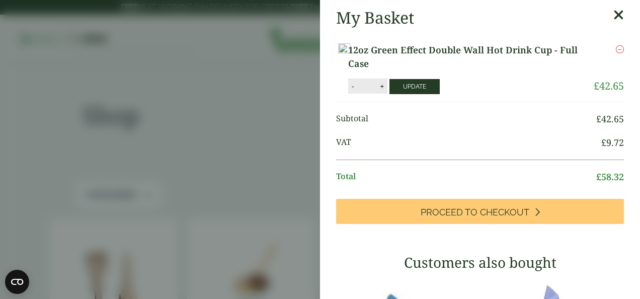 The image size is (640, 299). What do you see at coordinates (610, 177) in the screenshot?
I see `bdi: 58.32` at bounding box center [610, 177].